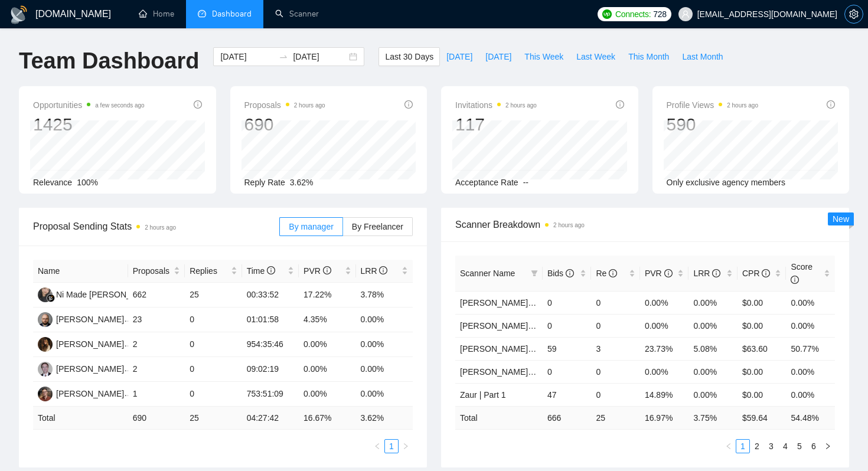 The image size is (868, 471). Describe the element at coordinates (645, 224) in the screenshot. I see `span: Scanner Breakdown` at that location.